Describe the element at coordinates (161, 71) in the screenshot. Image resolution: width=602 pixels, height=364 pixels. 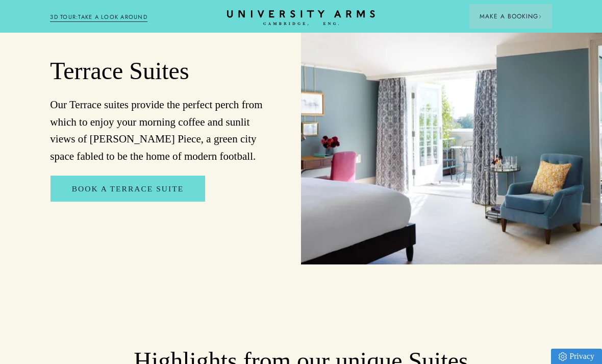
I see `h2: Terrace Suites` at that location.